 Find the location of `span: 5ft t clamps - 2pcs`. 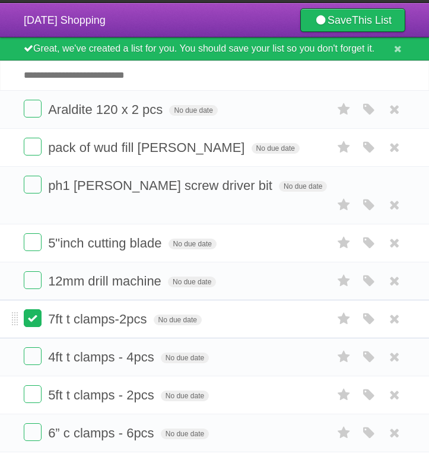

span: 5ft t clamps - 2pcs is located at coordinates (103, 395).